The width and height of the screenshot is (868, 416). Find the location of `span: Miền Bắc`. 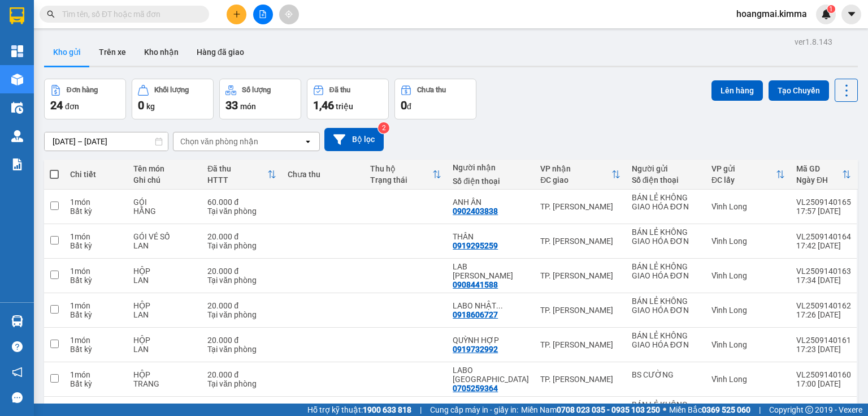

span: Miền Bắc is located at coordinates (710, 409).